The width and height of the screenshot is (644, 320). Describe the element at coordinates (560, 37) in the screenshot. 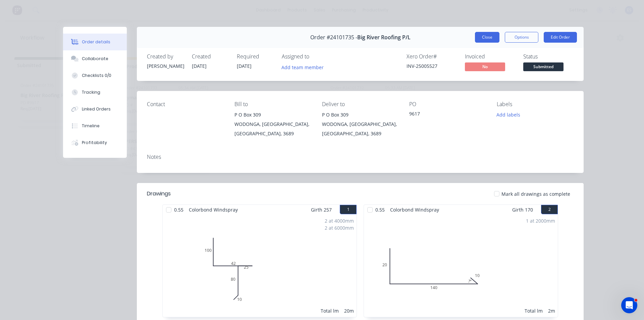

I see `button: Edit Order` at that location.